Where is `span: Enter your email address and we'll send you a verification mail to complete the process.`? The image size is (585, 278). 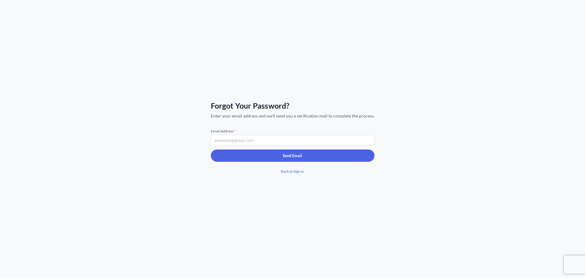
span: Enter your email address and we'll send you a verification mail to complete the process. is located at coordinates (293, 116).